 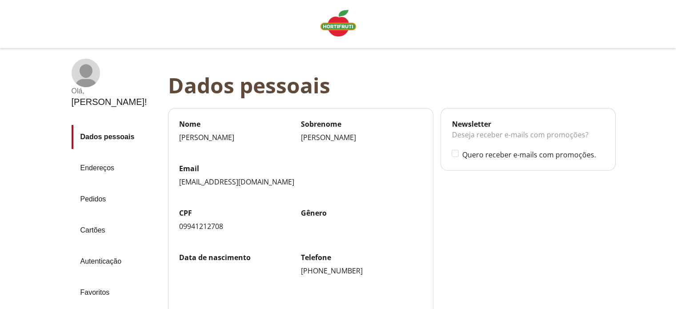 What do you see at coordinates (116, 137) in the screenshot?
I see `a: Dados pessoais` at bounding box center [116, 137].